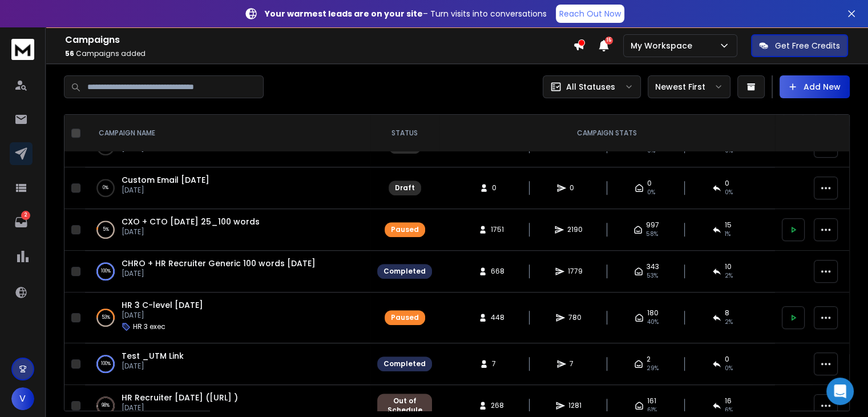 The height and width of the screenshot is (417, 868). I want to click on a: Test _UTM Link, so click(152, 355).